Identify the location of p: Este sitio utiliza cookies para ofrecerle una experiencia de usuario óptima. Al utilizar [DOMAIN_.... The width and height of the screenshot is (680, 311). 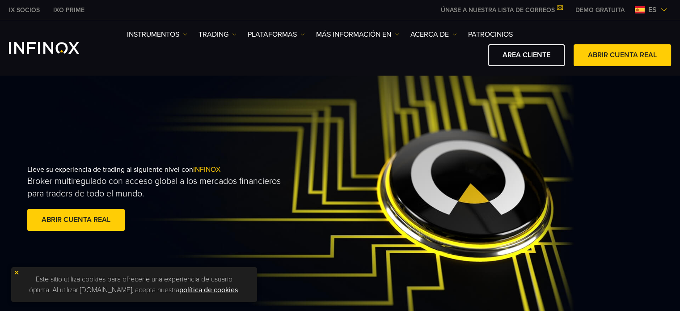
(134, 284).